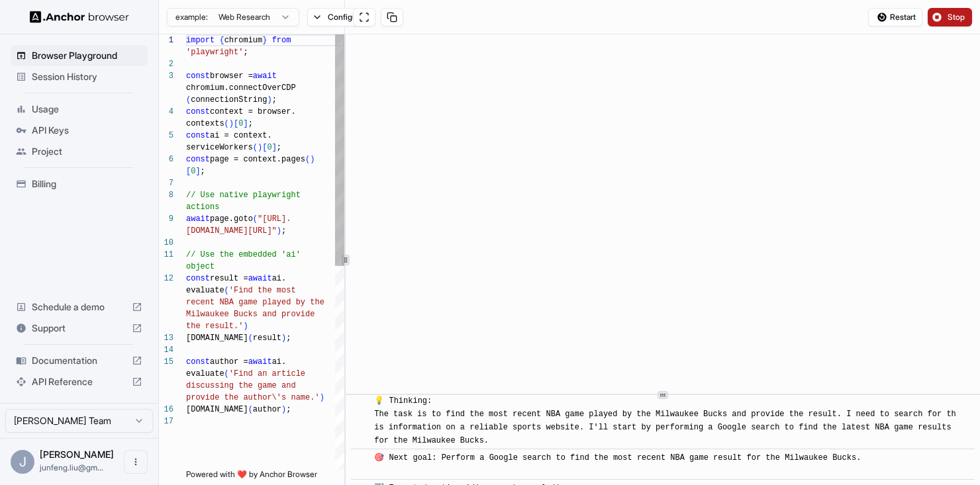 This screenshot has width=980, height=485. What do you see at coordinates (79, 130) in the screenshot?
I see `div: API Keys` at bounding box center [79, 130].